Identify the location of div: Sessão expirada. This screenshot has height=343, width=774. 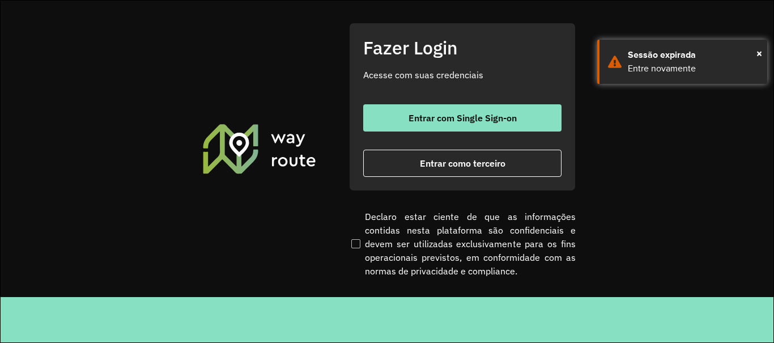
(693, 55).